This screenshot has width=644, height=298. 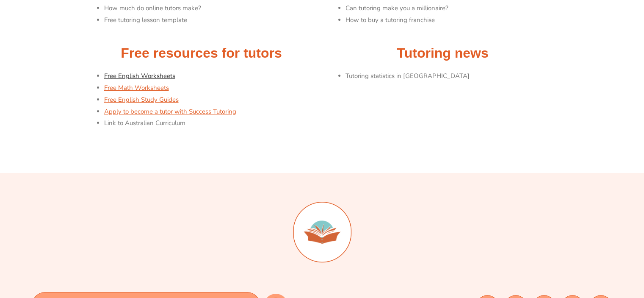 I want to click on li: Free tutoring lesson template, so click(x=211, y=20).